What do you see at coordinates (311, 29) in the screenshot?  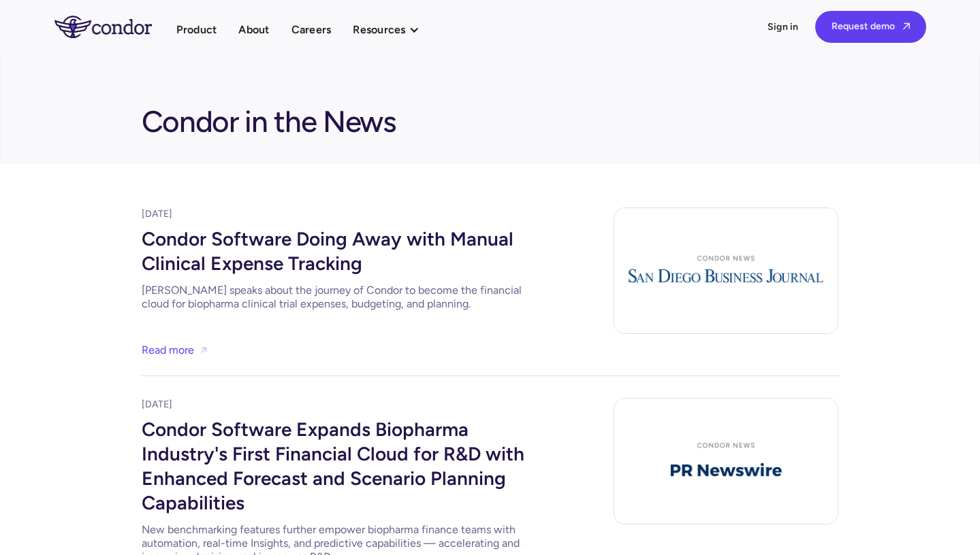 I see `a: Careers` at bounding box center [311, 29].